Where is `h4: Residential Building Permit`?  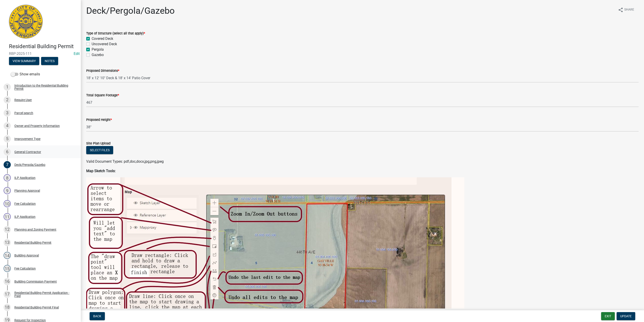
h4: Residential Building Permit is located at coordinates (43, 46).